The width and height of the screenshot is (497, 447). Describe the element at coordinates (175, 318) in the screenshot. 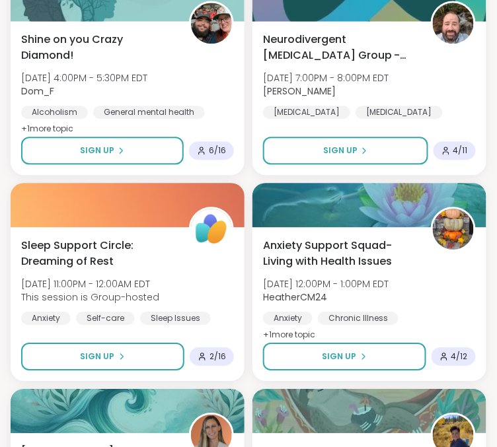

I see `div: Sleep Issues` at that location.